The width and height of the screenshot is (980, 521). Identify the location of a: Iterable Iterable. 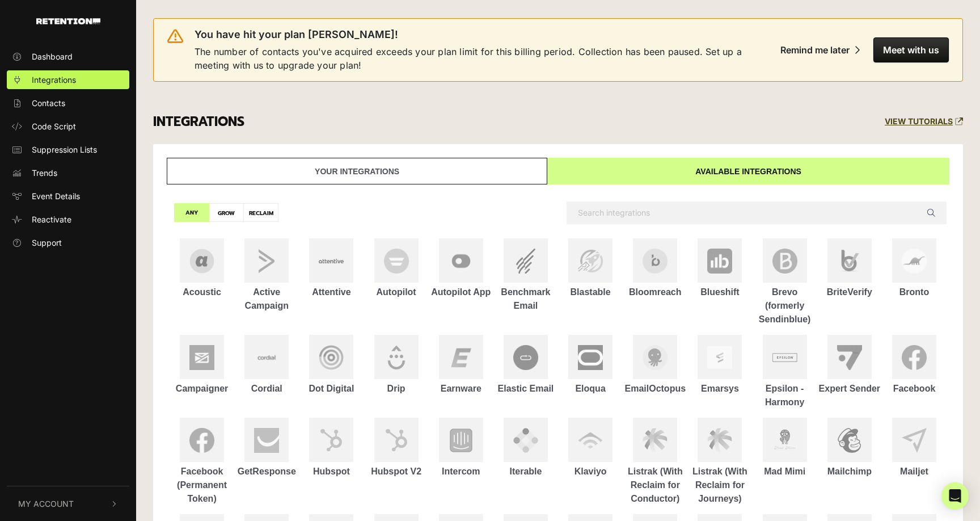
(526, 448).